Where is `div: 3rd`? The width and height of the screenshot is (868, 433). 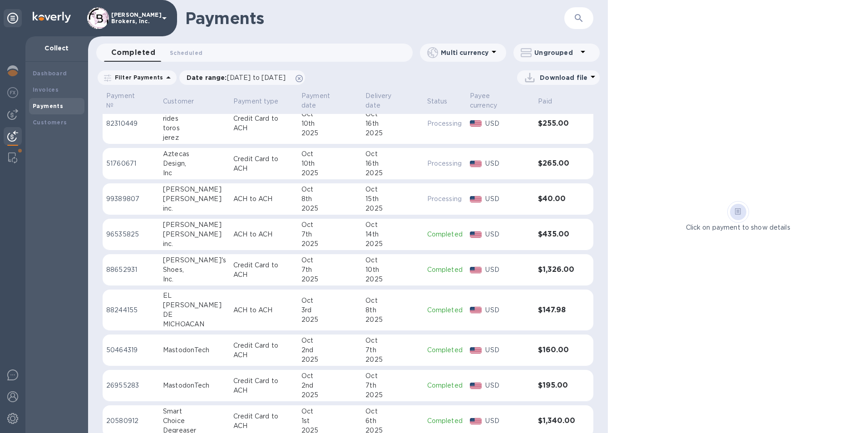 div: 3rd is located at coordinates (330, 310).